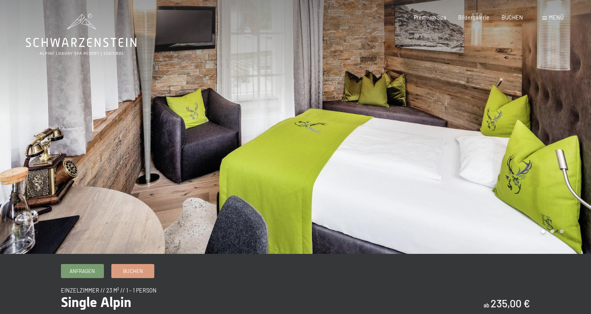  What do you see at coordinates (557, 17) in the screenshot?
I see `span: Menü` at bounding box center [557, 17].